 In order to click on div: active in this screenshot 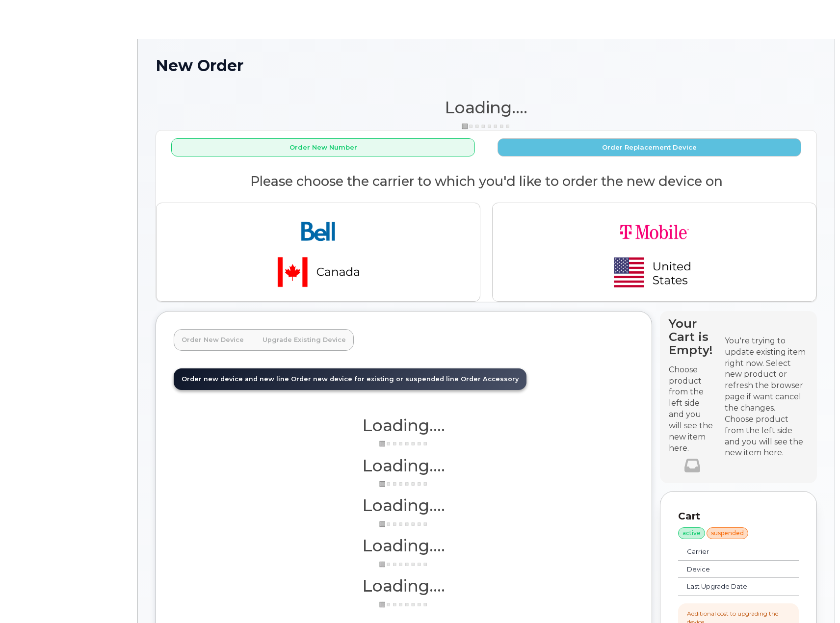, I will do `click(691, 533)`.